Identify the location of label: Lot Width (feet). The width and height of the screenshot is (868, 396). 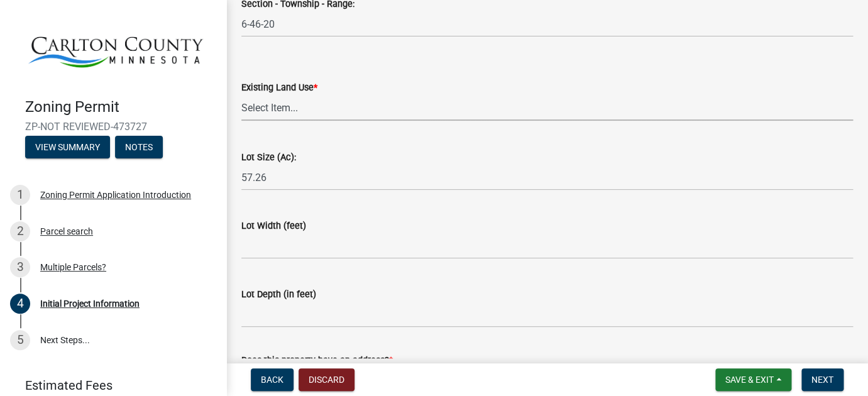
(274, 226).